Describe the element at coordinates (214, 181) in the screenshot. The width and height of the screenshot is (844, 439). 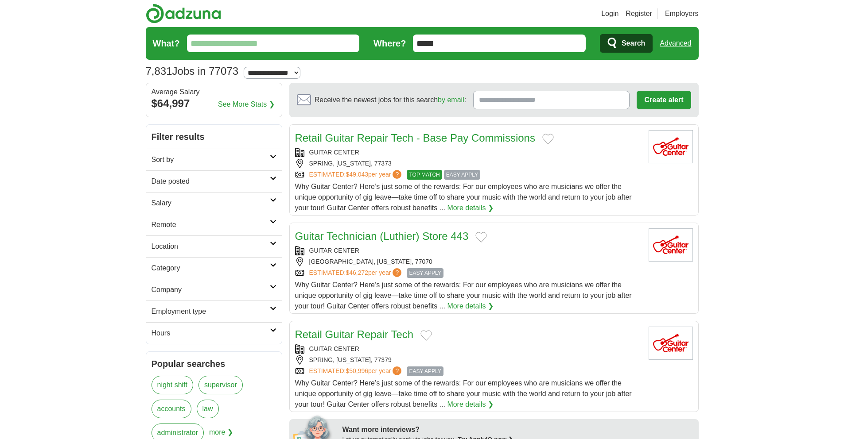
I see `a: Date posted` at that location.